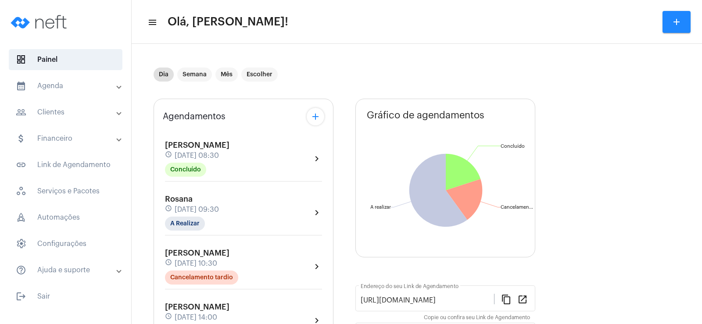 This screenshot has width=702, height=324. Describe the element at coordinates (65, 60) in the screenshot. I see `span: Painel` at that location.